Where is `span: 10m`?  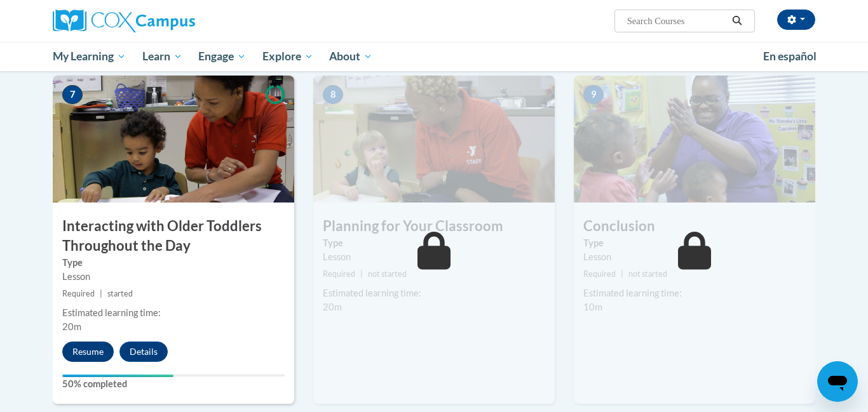
span: 10m is located at coordinates (593, 307).